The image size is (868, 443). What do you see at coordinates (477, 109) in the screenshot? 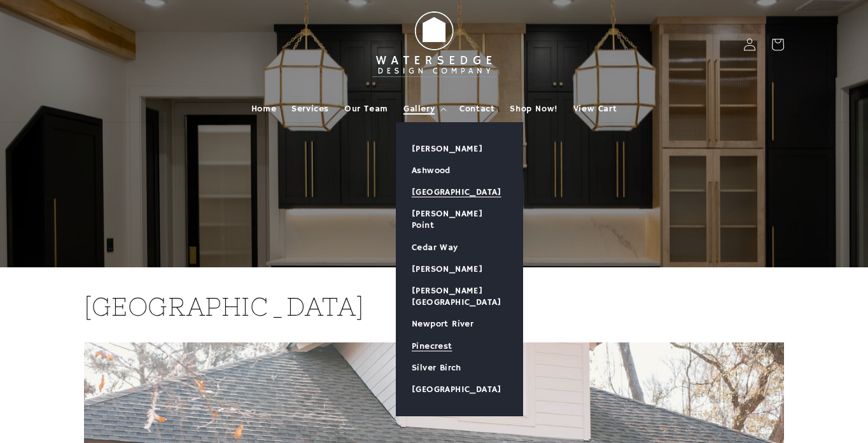
I see `span: Contact` at bounding box center [477, 109].